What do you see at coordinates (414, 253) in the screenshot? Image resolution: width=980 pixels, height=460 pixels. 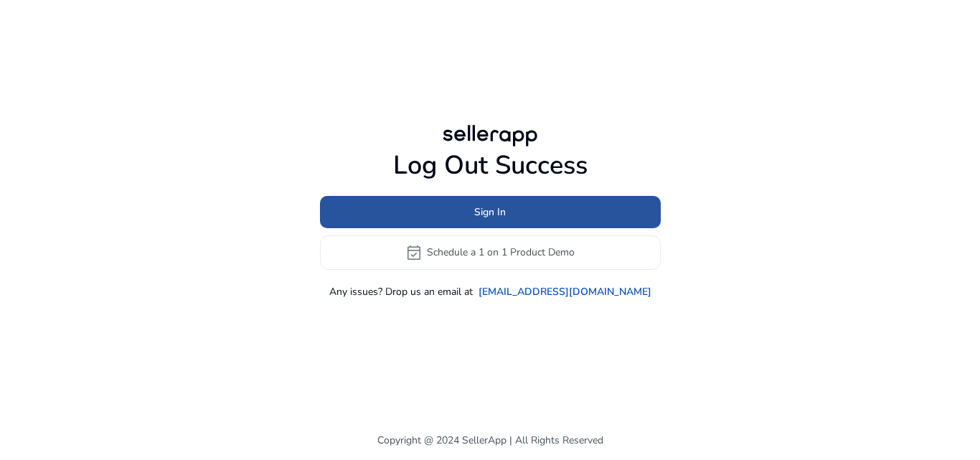 I see `span: event_available` at bounding box center [414, 253].